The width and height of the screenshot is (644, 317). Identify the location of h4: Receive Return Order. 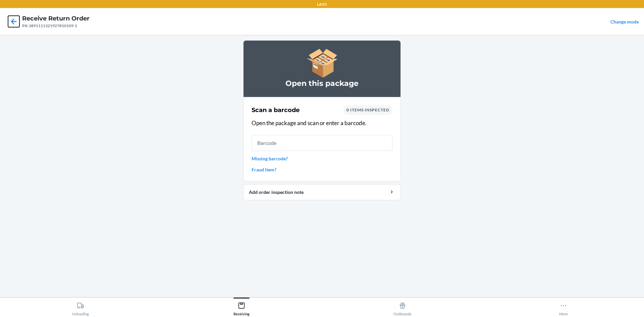
(56, 18).